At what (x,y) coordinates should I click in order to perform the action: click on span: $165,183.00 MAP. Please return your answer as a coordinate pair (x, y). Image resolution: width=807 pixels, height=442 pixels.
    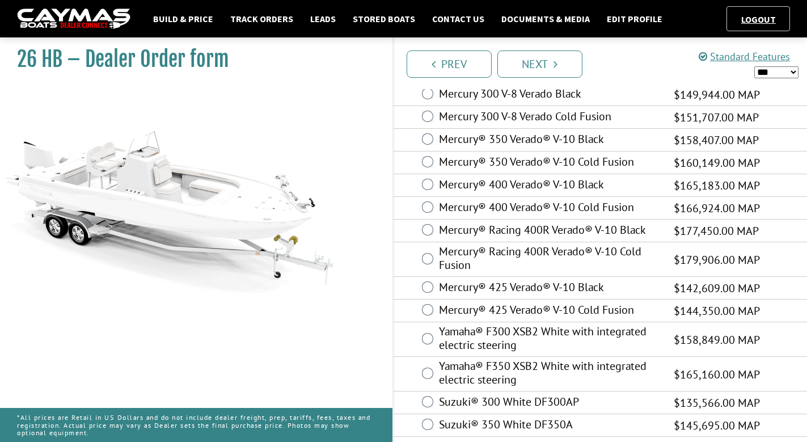
    Looking at the image, I should click on (717, 186).